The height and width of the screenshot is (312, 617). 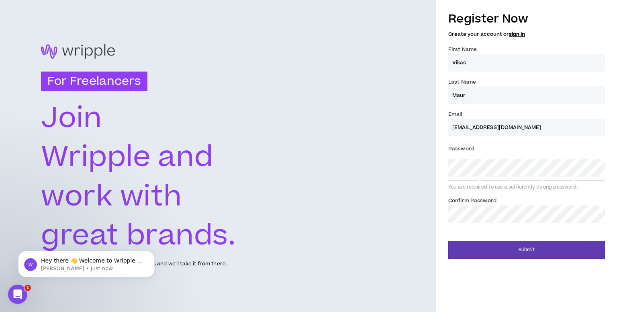 What do you see at coordinates (72, 118) in the screenshot?
I see `text: Join` at bounding box center [72, 118].